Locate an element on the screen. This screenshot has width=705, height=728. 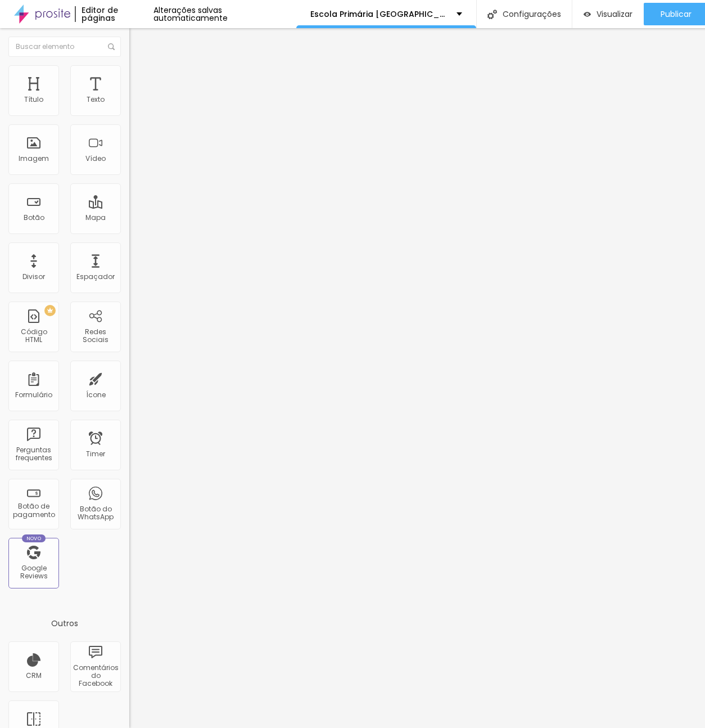
input: Buscar elemento is located at coordinates (65, 47).